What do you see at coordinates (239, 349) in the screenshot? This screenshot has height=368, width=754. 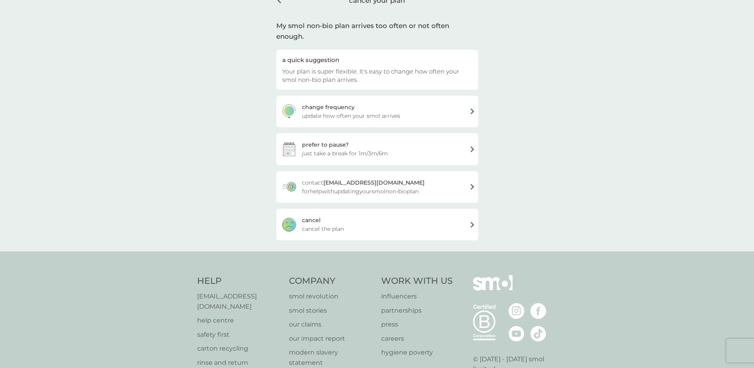 I see `a: carton recycling` at bounding box center [239, 349].